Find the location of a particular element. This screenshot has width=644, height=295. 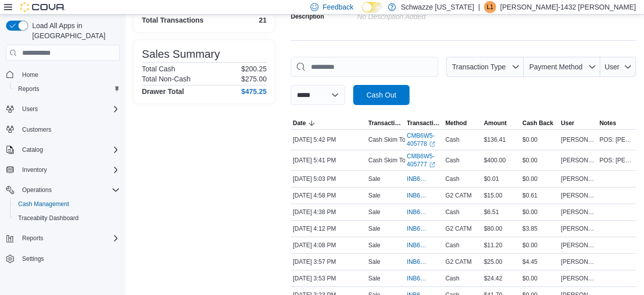

p: $275.00 is located at coordinates (253, 79).